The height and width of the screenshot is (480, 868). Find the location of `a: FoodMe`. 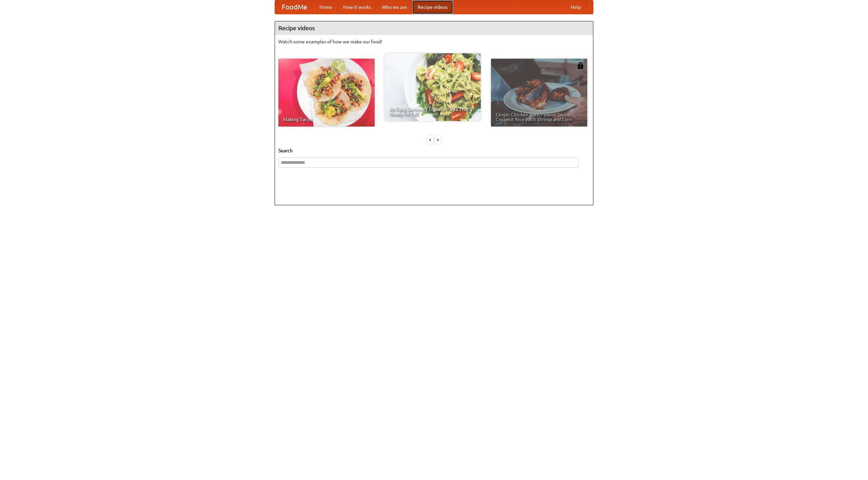

a: FoodMe is located at coordinates (294, 7).